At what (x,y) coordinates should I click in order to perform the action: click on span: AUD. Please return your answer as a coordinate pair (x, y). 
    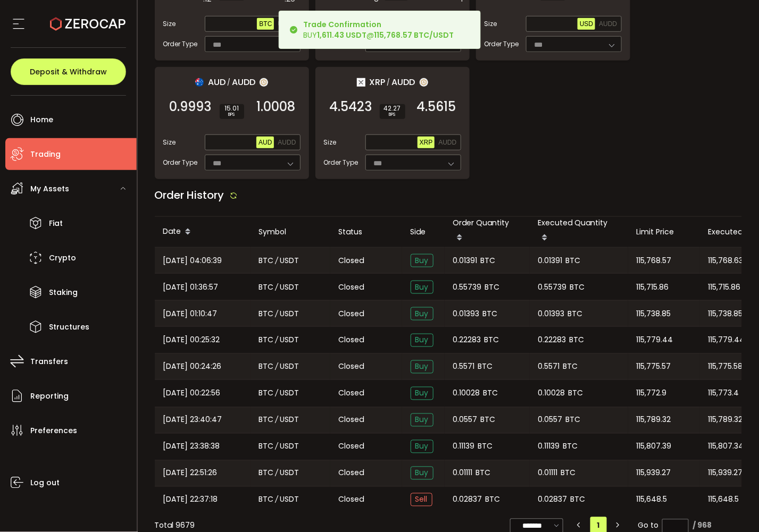
    Looking at the image, I should click on (265, 142).